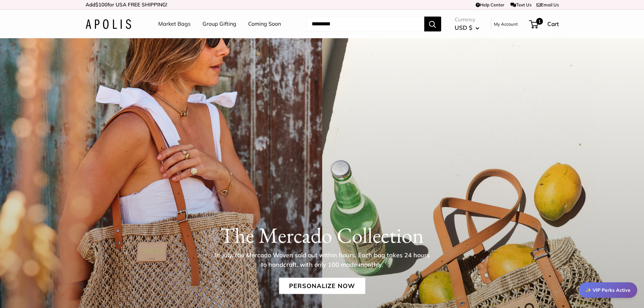 The width and height of the screenshot is (644, 308). Describe the element at coordinates (365, 24) in the screenshot. I see `input: Search...` at that location.